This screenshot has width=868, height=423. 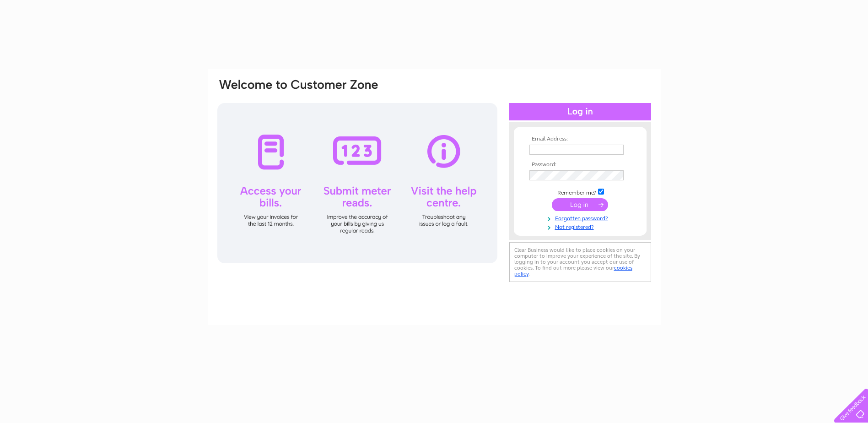 What do you see at coordinates (580, 165) in the screenshot?
I see `th: Password:` at bounding box center [580, 165].